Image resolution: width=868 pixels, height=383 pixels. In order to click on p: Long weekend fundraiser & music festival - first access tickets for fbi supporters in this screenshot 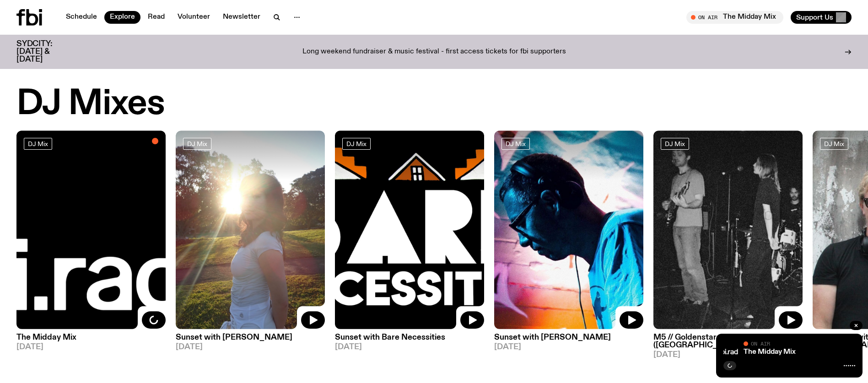, I will do `click(434, 52)`.